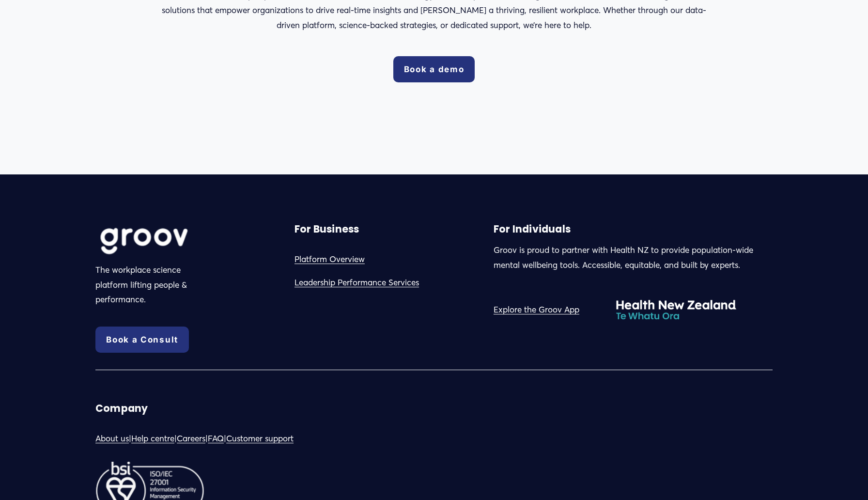  Describe the element at coordinates (142, 339) in the screenshot. I see `a: Book a Consult` at that location.